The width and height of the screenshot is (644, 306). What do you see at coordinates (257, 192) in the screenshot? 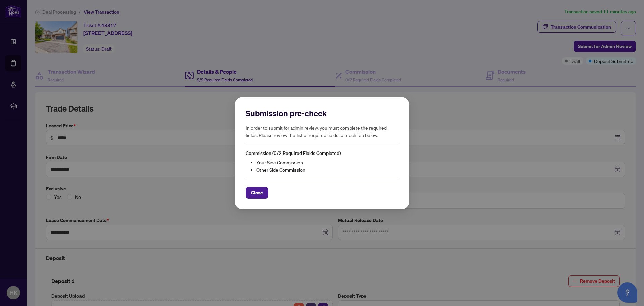
I see `button: Close` at bounding box center [257, 192].